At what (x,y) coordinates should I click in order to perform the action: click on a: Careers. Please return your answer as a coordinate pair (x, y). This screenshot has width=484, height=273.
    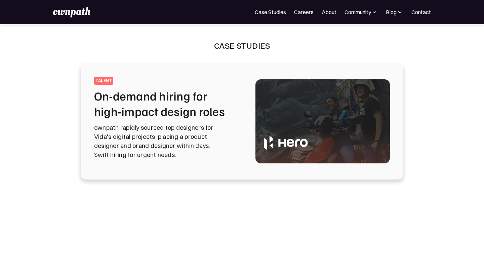
    Looking at the image, I should click on (304, 12).